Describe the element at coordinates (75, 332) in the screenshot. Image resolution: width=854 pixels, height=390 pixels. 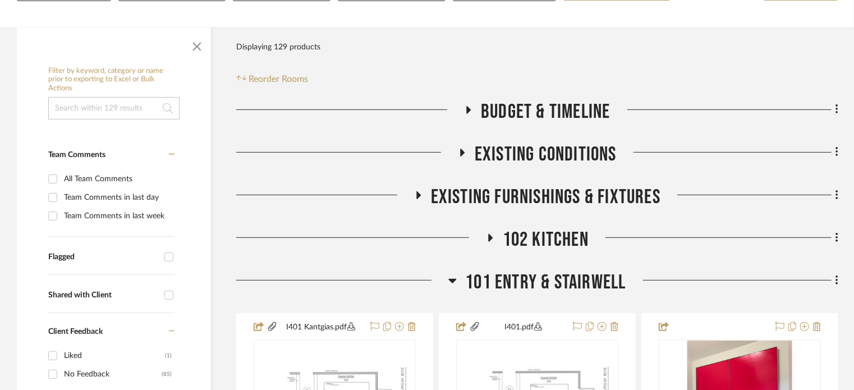
I see `span: Client Feedback` at that location.